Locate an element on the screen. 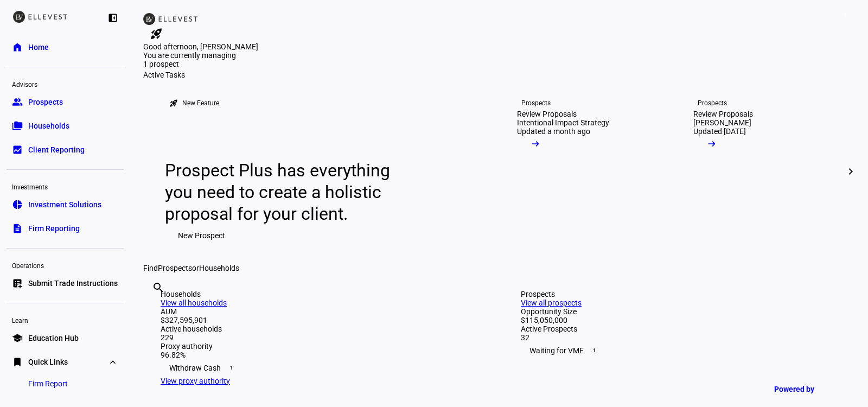 The image size is (868, 407). a: groupProspects is located at coordinates (65, 102).